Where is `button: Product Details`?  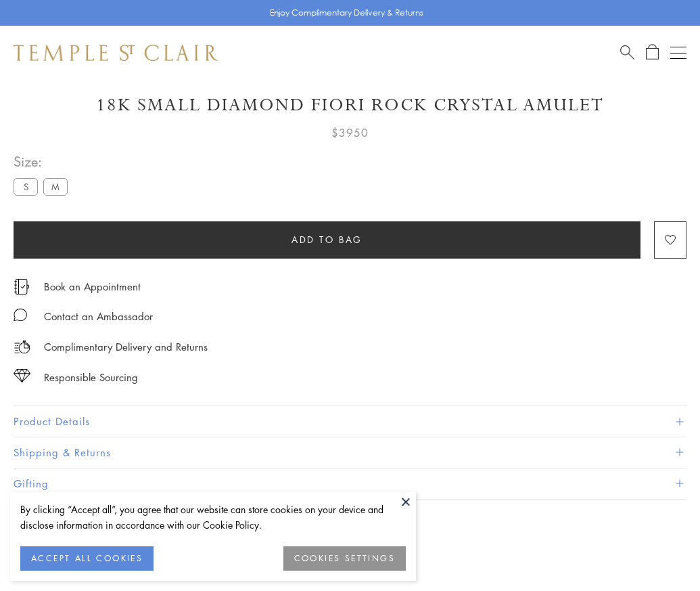
button: Product Details is located at coordinates (350, 421).